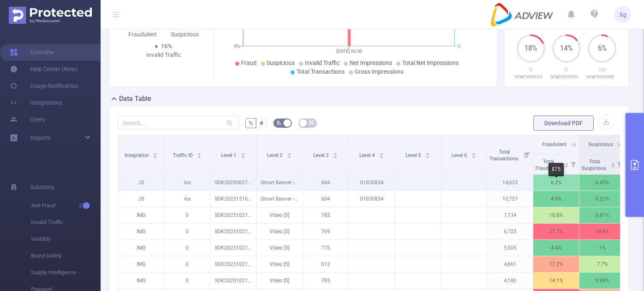  What do you see at coordinates (36, 102) in the screenshot?
I see `a: Integrations` at bounding box center [36, 102].